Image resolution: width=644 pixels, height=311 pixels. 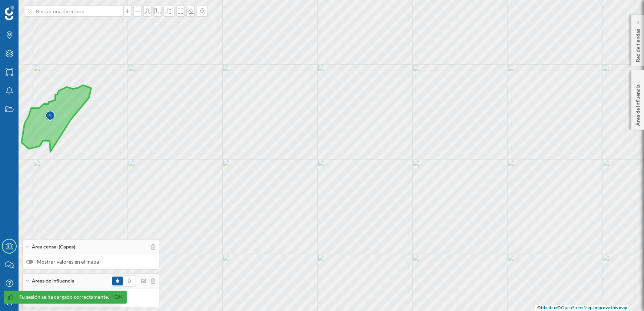 I want to click on a: Mapbox, so click(x=549, y=308).